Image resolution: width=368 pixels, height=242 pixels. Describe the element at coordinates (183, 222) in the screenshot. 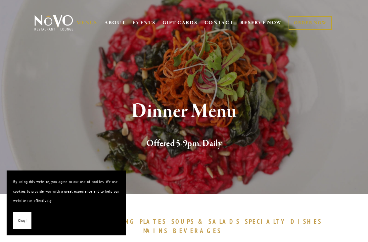

I see `span: SOUPS` at that location.